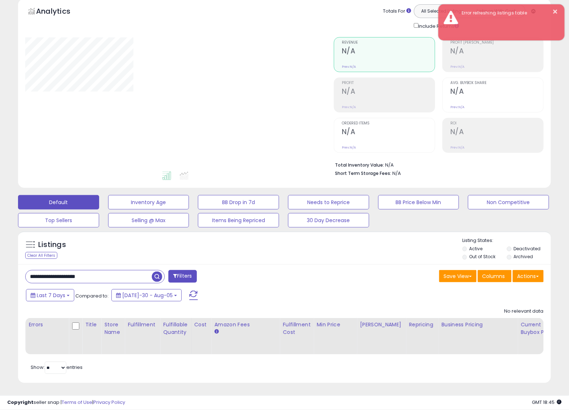  What do you see at coordinates (41, 255) in the screenshot?
I see `div: Clear All Filters` at bounding box center [41, 255].